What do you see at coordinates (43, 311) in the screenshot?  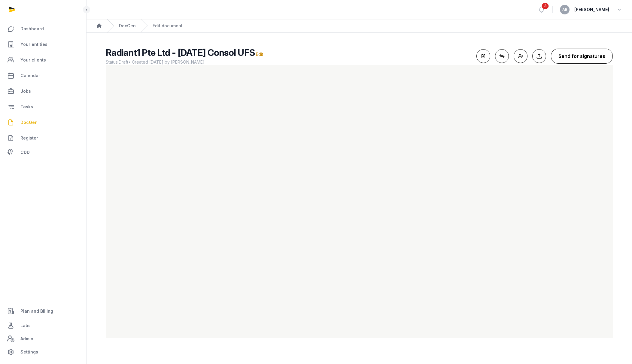 I see `a: Plan and Billing` at bounding box center [43, 311].